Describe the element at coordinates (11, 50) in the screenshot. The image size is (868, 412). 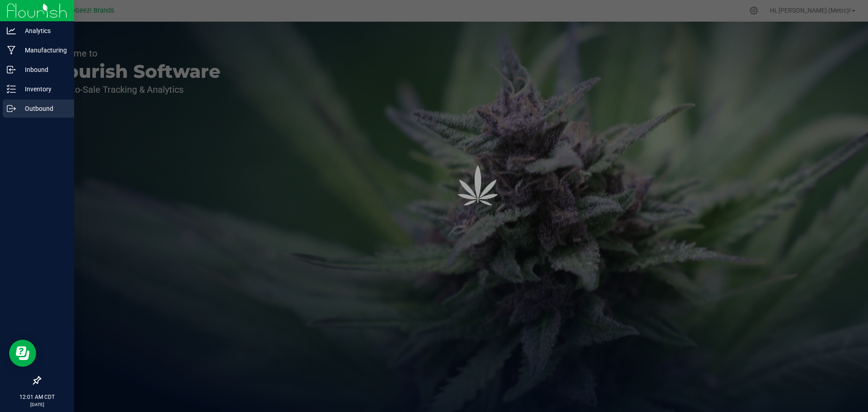
I see `inline-svg: Manufacturing` at that location.